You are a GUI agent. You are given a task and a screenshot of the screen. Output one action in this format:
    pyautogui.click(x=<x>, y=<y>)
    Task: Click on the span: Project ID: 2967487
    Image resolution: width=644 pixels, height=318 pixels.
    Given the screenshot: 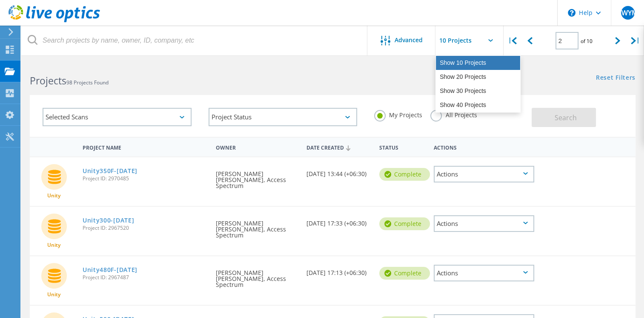 What is the action you would take?
    pyautogui.click(x=145, y=278)
    